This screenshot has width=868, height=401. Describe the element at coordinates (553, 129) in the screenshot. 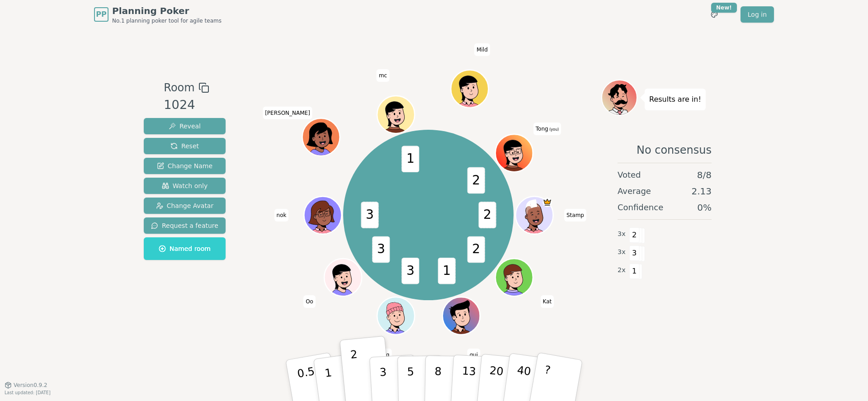

I see `span: (you)` at that location.